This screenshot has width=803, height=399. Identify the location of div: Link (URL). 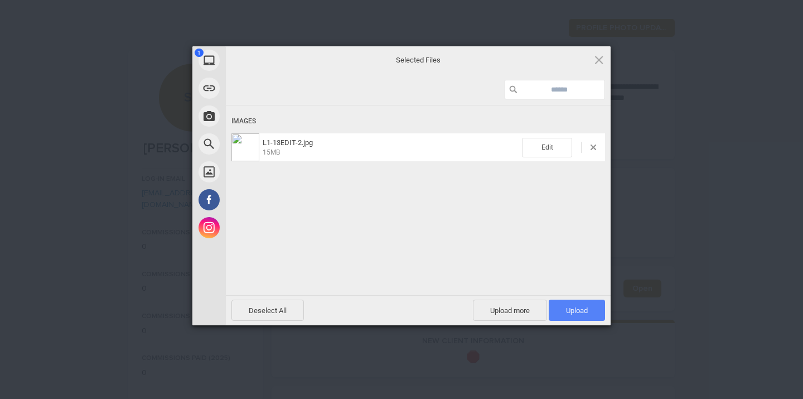
(259, 88).